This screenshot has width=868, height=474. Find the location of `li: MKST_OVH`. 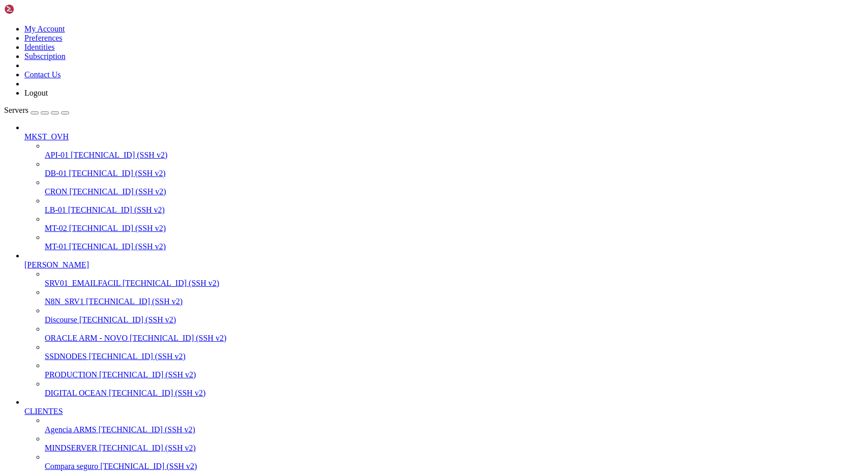

li: MKST_OVH is located at coordinates (444, 187).